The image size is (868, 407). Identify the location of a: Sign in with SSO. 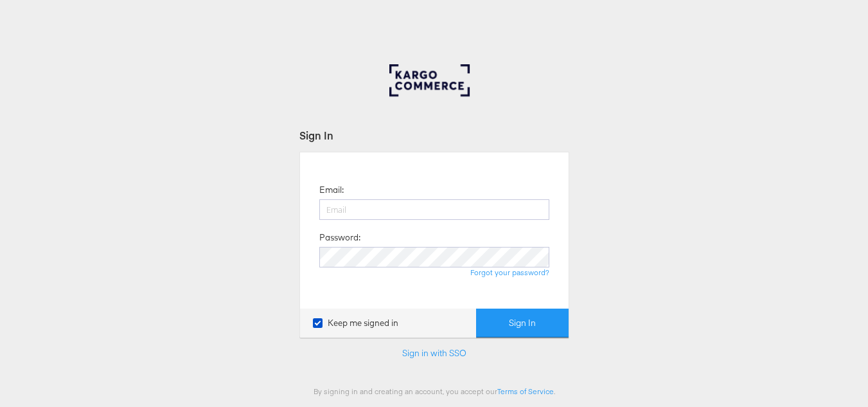
(434, 353).